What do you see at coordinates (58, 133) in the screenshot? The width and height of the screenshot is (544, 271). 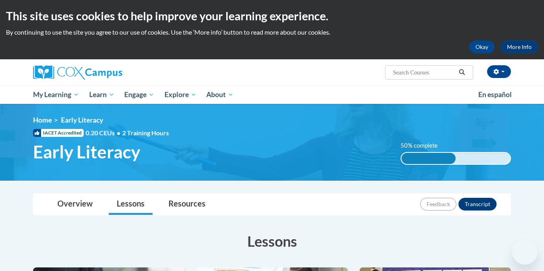 I see `span: IACET Accredited` at bounding box center [58, 133].